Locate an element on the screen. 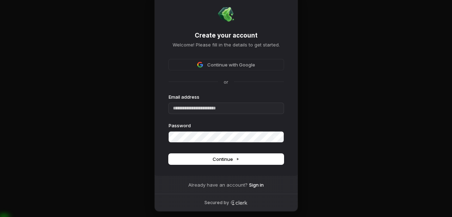 The image size is (452, 217). button: Sign in with GoogleContinue with Google is located at coordinates (226, 65).